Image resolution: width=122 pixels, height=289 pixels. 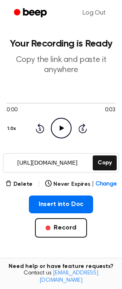 I want to click on span: Change, so click(x=106, y=184).